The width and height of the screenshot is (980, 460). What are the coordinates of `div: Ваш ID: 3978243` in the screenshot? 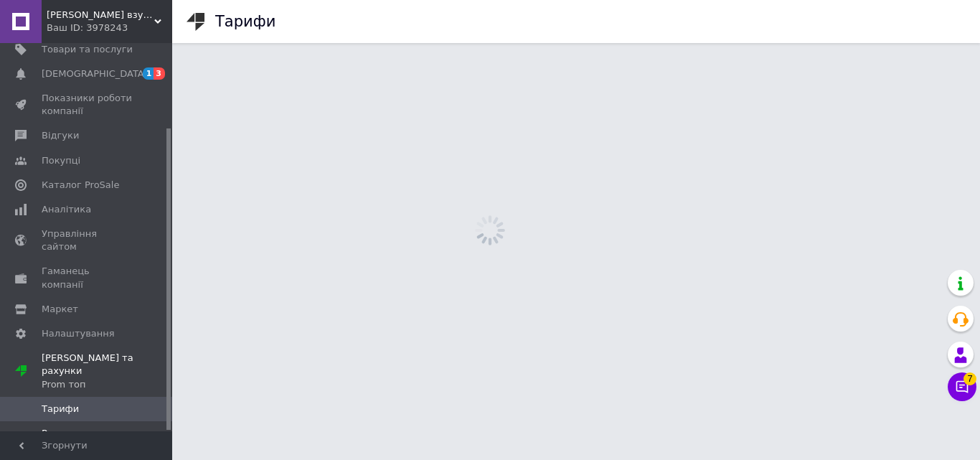 It's located at (109, 28).